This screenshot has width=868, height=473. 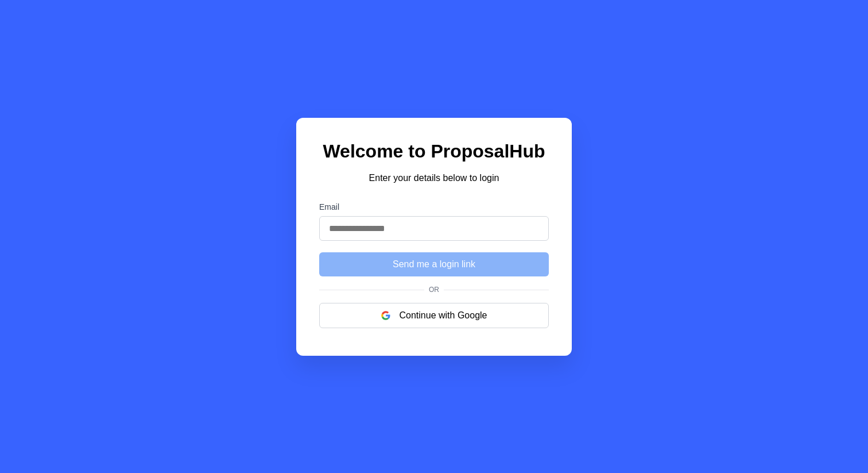 I want to click on label: Email, so click(x=434, y=207).